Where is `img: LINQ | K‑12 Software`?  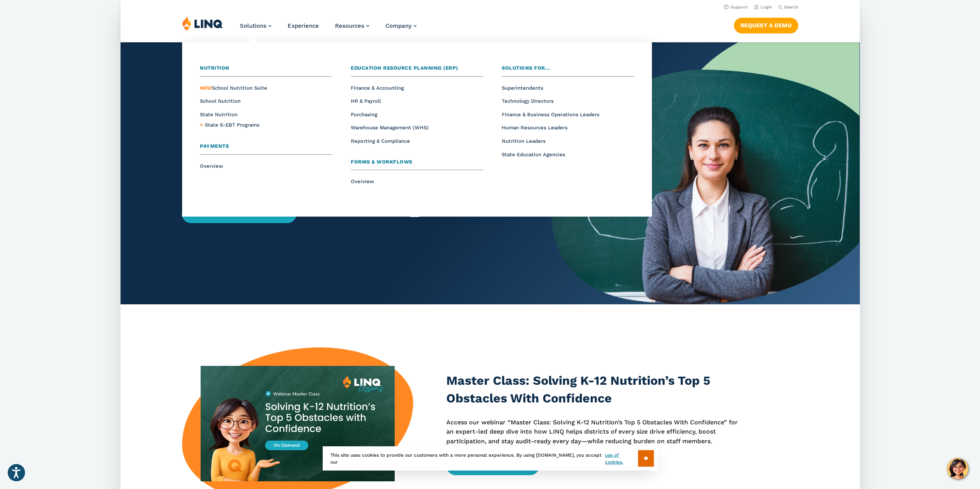 img: LINQ | K‑12 Software is located at coordinates (203, 24).